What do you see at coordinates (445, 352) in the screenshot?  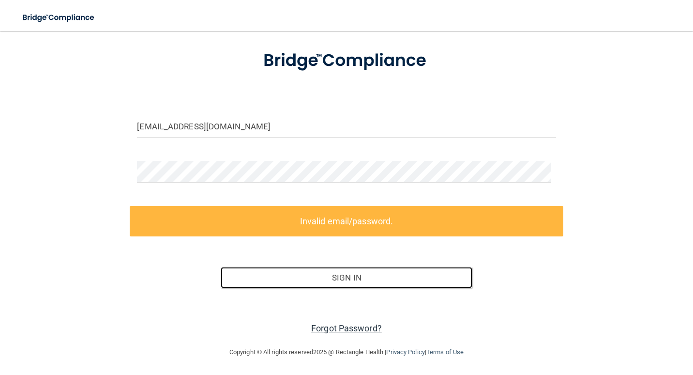 I see `a: Terms of Use` at bounding box center [445, 352].